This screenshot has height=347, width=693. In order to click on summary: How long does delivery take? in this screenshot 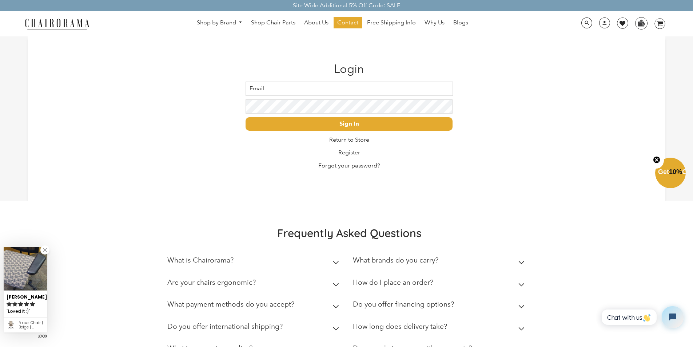, I will do `click(440, 328)`.